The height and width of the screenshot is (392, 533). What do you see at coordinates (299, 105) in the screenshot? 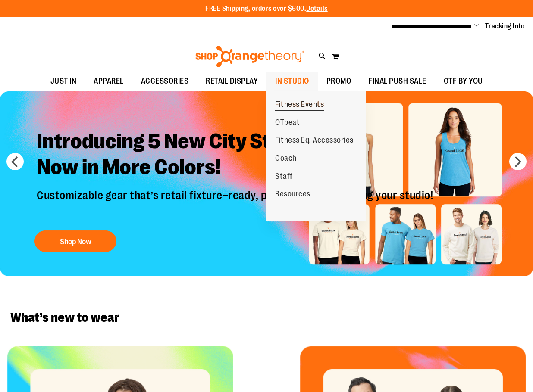
I see `span: Fitness Events` at bounding box center [299, 105].